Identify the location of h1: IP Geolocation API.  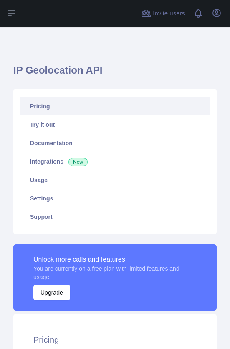
(115, 74).